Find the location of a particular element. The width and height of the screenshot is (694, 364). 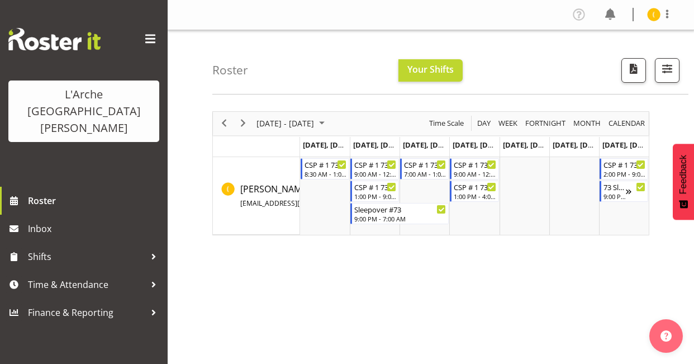

h4: Roster is located at coordinates (230, 70).